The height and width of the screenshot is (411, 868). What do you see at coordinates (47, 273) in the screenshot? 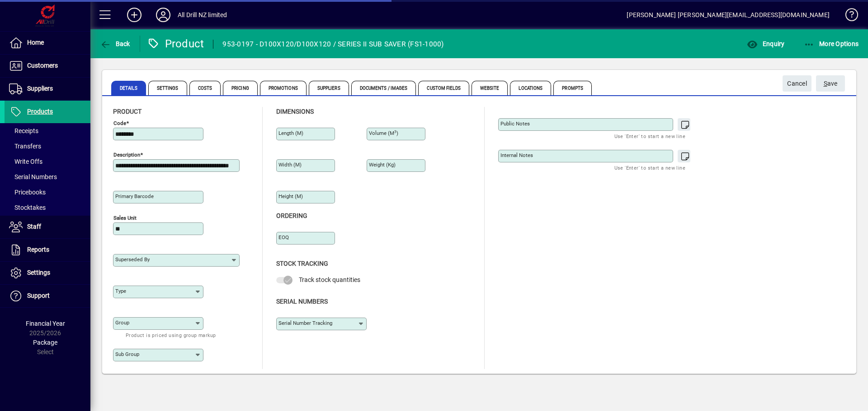
I see `a: Settings` at bounding box center [47, 273].